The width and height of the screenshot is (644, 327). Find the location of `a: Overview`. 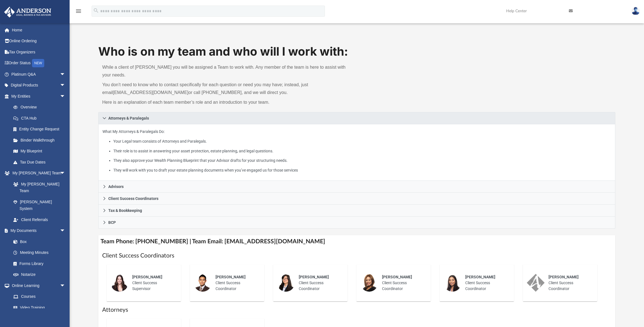

a: Overview is located at coordinates (41, 107).